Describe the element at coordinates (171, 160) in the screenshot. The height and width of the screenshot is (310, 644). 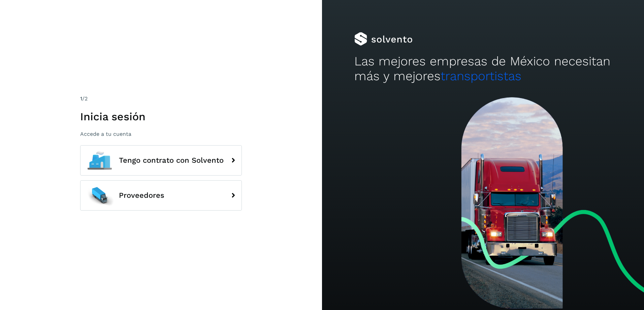
I see `span: Tengo contrato con Solvento` at that location.